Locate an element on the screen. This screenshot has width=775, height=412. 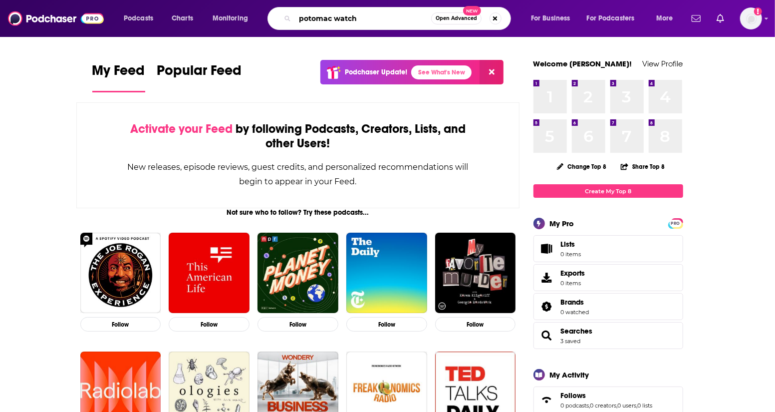
div: My Pro is located at coordinates (562, 223).